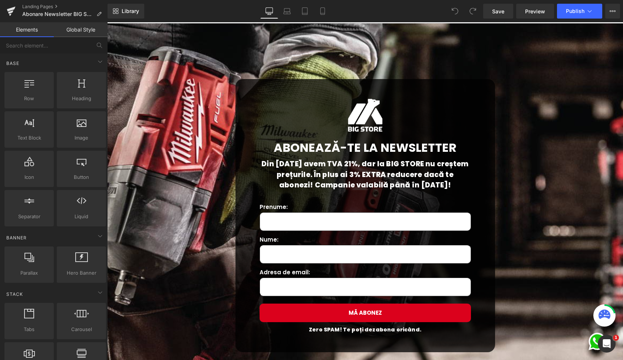  Describe the element at coordinates (29, 329) in the screenshot. I see `span: Tabs` at that location.